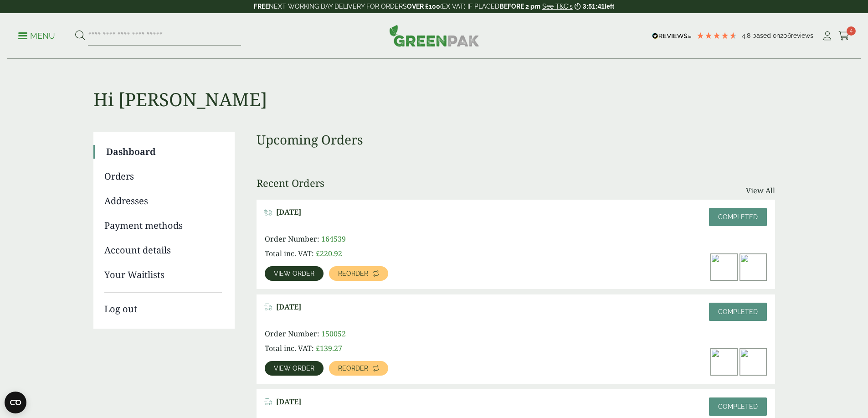  Describe the element at coordinates (851, 31) in the screenshot. I see `span: 4` at that location.